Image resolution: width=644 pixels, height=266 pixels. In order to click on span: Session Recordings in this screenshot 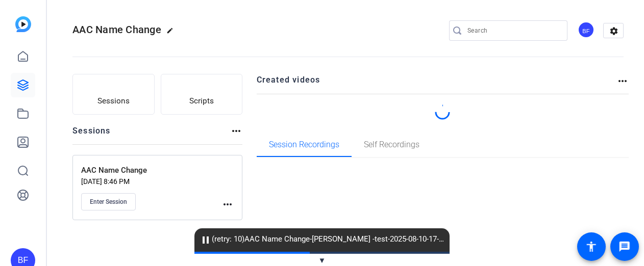, I will do `click(304, 145)`.